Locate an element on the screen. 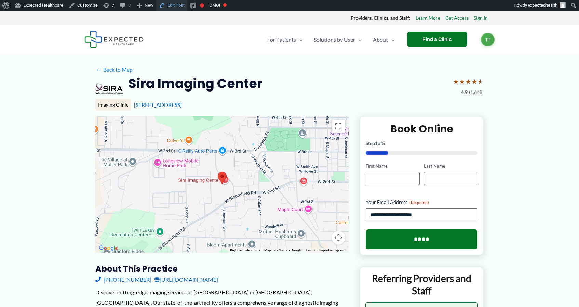 The height and width of the screenshot is (307, 579). span: (1,648) is located at coordinates (476, 92).